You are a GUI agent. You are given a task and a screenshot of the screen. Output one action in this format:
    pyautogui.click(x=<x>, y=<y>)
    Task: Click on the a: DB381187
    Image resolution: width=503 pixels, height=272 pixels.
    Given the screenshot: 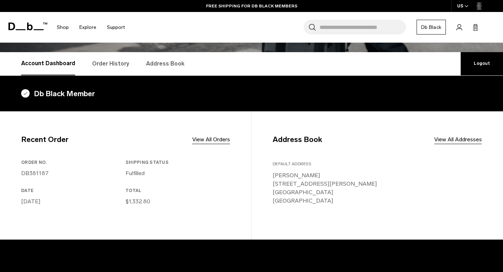 What is the action you would take?
    pyautogui.click(x=35, y=173)
    